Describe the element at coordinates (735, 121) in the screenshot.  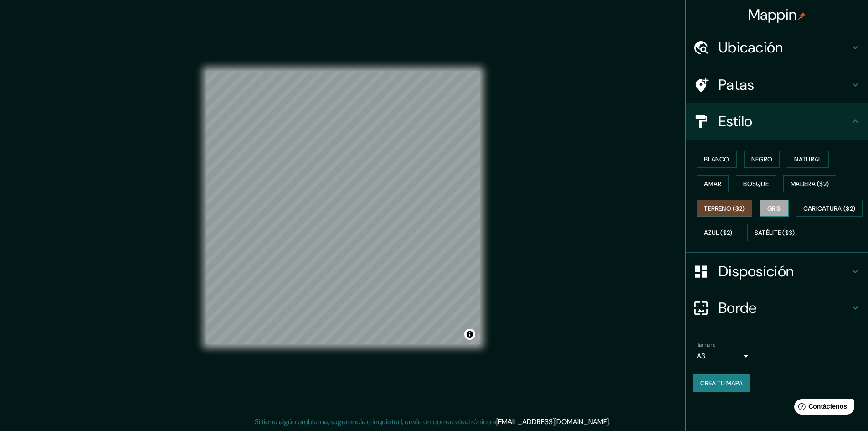
I see `font: Estilo` at that location.